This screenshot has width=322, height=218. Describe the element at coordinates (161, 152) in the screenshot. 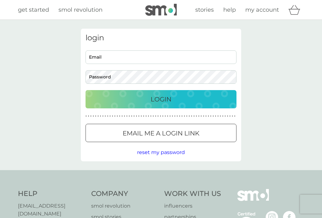

I see `span: reset my password` at that location.